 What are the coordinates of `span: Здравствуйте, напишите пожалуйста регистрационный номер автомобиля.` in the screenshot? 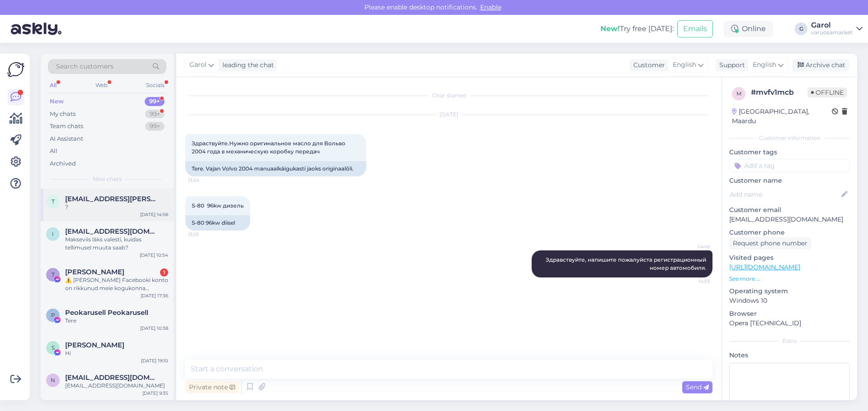 It's located at (626, 264).